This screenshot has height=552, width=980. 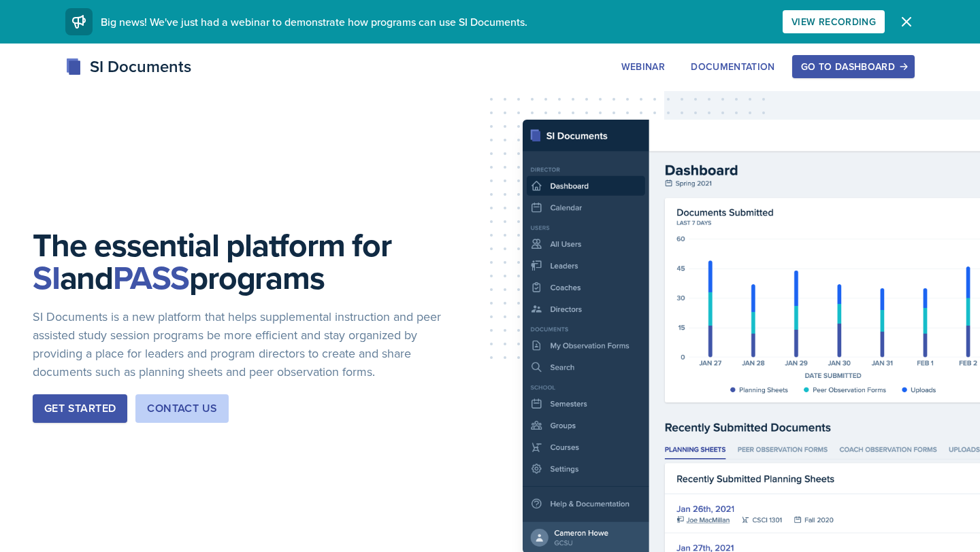 I want to click on button: Go to Dashboard, so click(x=853, y=67).